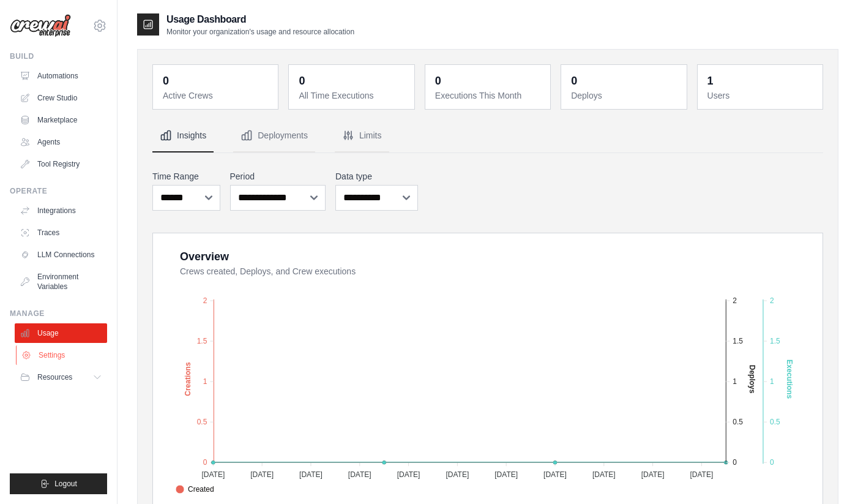 This screenshot has height=504, width=858. What do you see at coordinates (60, 254) in the screenshot?
I see `a: LLM Connections` at bounding box center [60, 254].